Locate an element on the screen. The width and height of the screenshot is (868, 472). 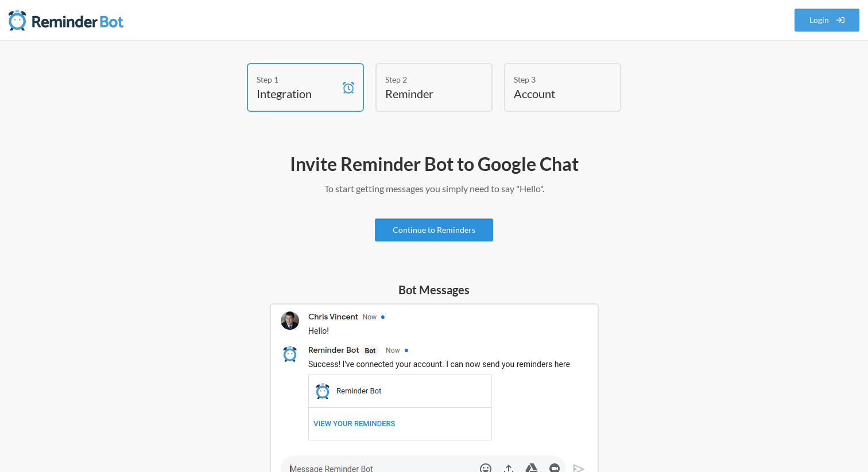
div: キーワード流入 is located at coordinates (159, 73).